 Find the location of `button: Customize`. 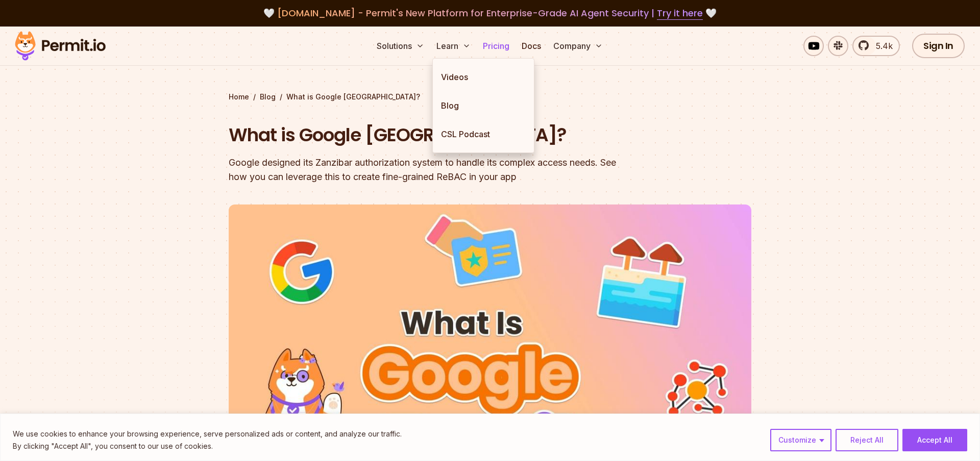

button: Customize is located at coordinates (801, 441).